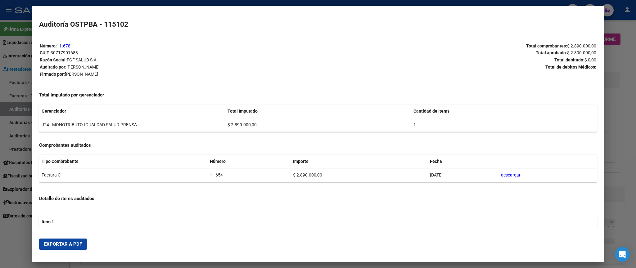 This screenshot has height=268, width=636. What do you see at coordinates (463, 162) in the screenshot?
I see `th: Fecha` at bounding box center [463, 162].